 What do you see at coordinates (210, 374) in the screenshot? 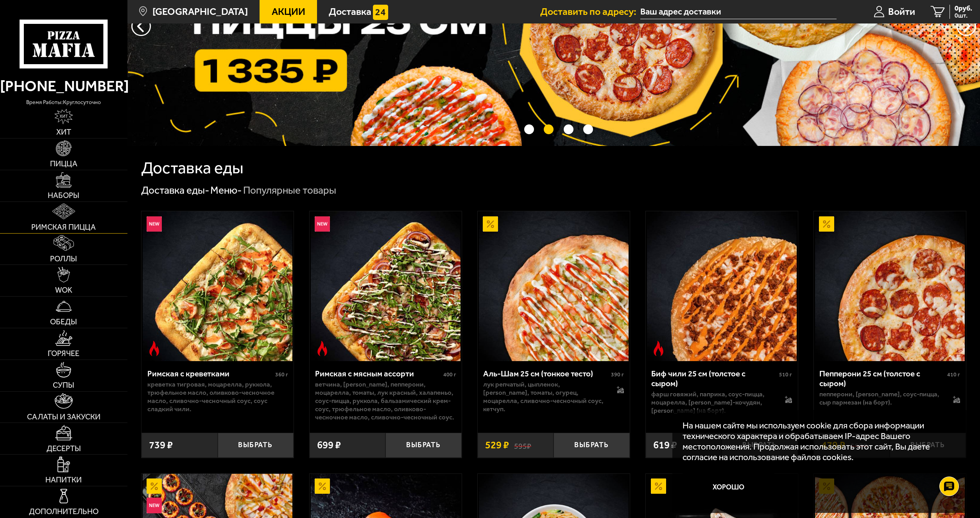
I see `div: Римская с креветками` at bounding box center [210, 374].